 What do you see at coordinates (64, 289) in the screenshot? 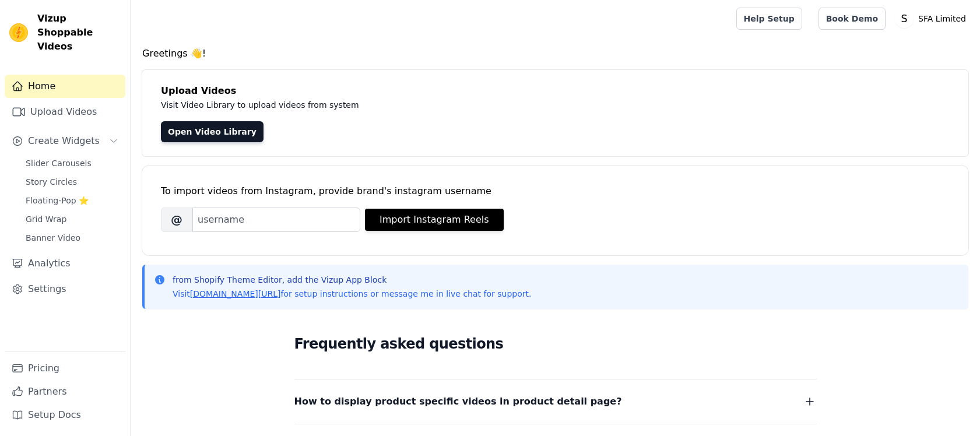
I see `a: Settings` at bounding box center [64, 289].